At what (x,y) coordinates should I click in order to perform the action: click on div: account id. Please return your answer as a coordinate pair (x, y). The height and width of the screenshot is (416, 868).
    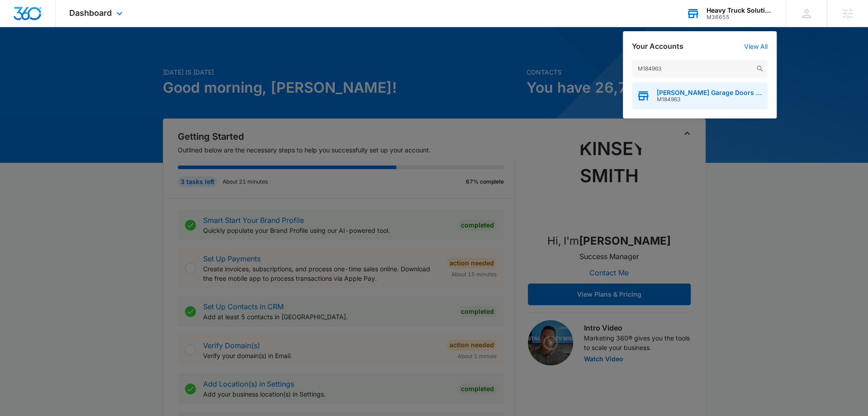
    Looking at the image, I should click on (740, 17).